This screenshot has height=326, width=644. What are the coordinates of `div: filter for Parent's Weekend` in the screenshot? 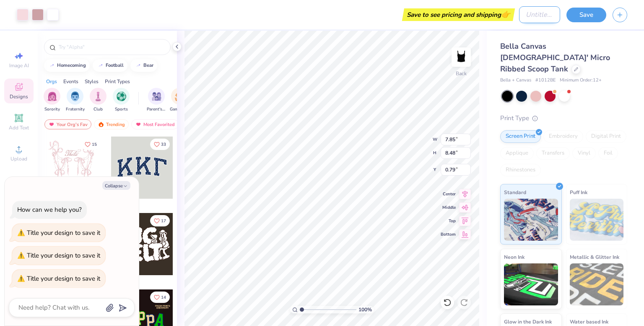 It's located at (157, 100).